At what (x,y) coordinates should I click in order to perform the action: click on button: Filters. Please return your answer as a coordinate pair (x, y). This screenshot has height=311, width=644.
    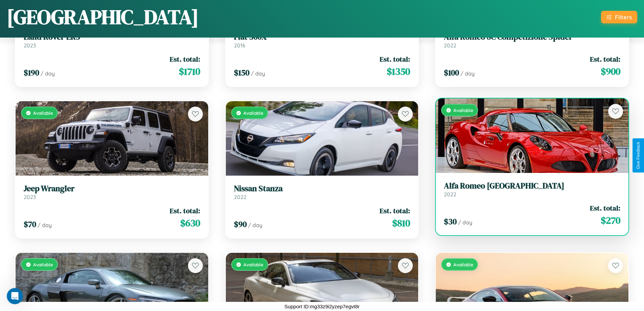
    Looking at the image, I should click on (619, 17).